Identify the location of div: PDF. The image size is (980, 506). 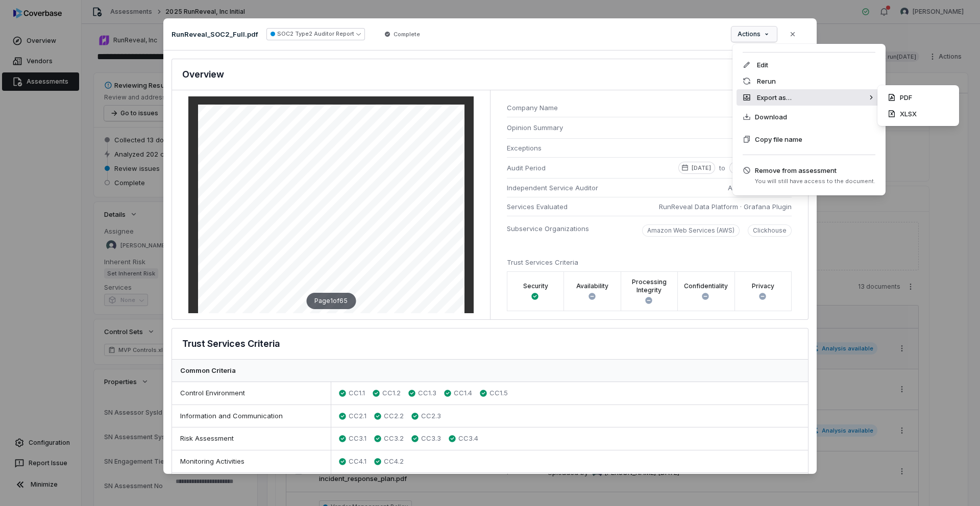
(918, 97).